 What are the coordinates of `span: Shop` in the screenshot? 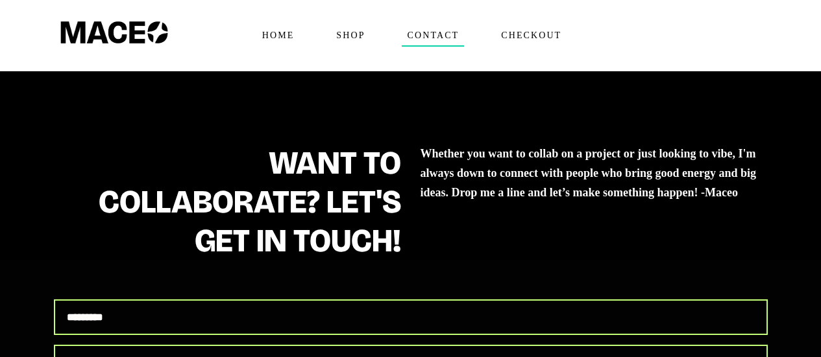 It's located at (350, 36).